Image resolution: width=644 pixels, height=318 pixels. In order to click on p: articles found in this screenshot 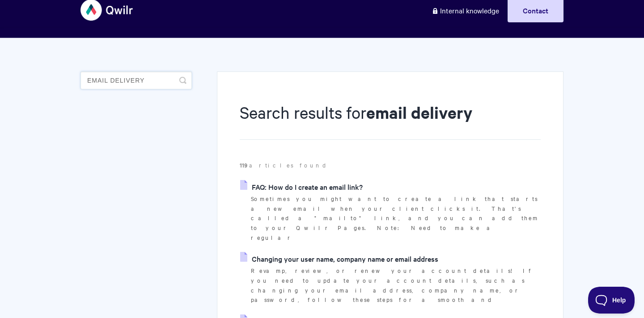, I will do `click(390, 165)`.